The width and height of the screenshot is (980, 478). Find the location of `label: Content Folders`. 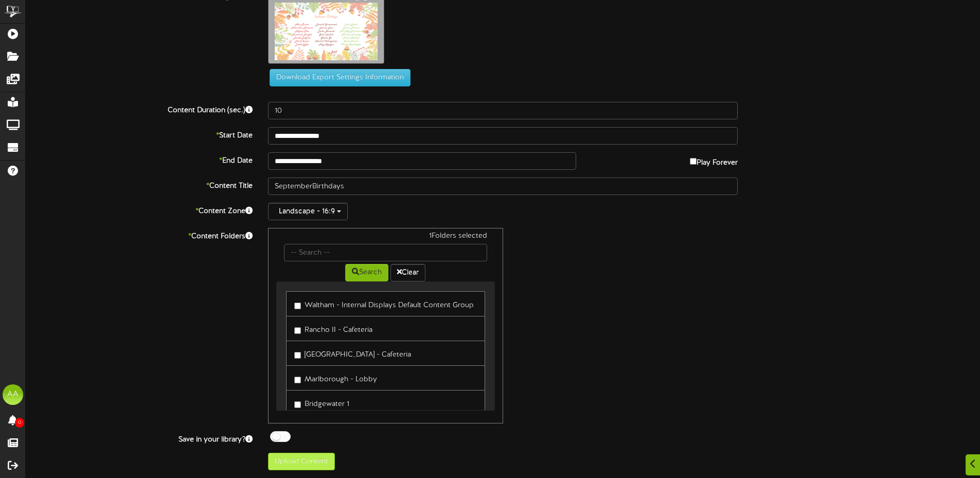

label: Content Folders is located at coordinates (139, 235).